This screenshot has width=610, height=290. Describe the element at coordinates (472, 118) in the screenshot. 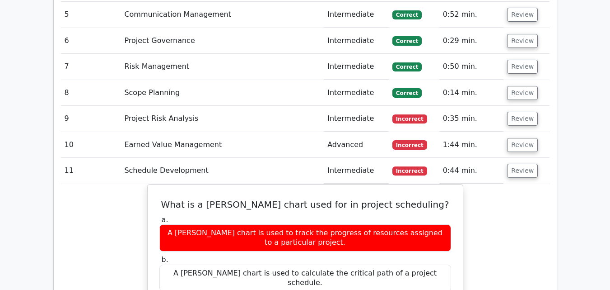

I see `td: 0:35 min.` at that location.